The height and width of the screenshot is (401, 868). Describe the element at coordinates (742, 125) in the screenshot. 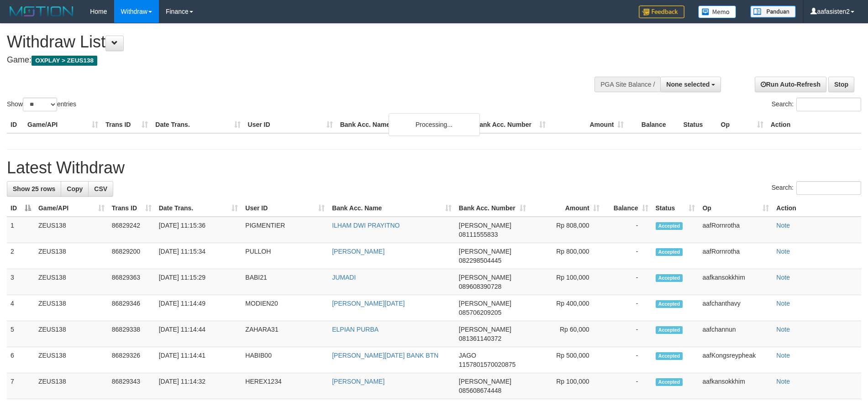

I see `th: Op` at that location.